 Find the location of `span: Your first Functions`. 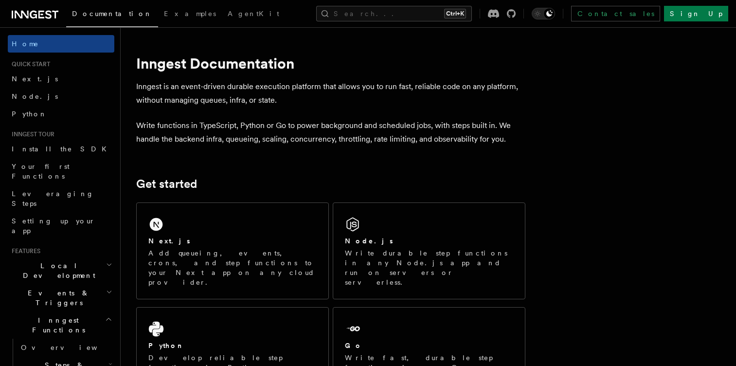

span: Your first Functions is located at coordinates (40, 171).